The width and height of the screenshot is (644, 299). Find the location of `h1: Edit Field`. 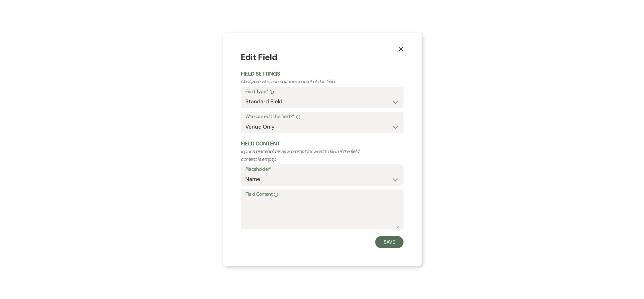

h1: Edit Field is located at coordinates (322, 57).